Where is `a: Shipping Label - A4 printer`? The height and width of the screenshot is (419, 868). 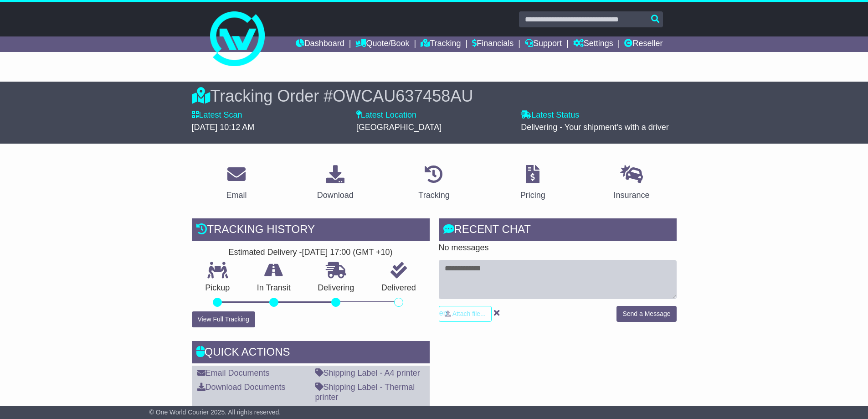
a: Shipping Label - A4 printer is located at coordinates (368, 373).